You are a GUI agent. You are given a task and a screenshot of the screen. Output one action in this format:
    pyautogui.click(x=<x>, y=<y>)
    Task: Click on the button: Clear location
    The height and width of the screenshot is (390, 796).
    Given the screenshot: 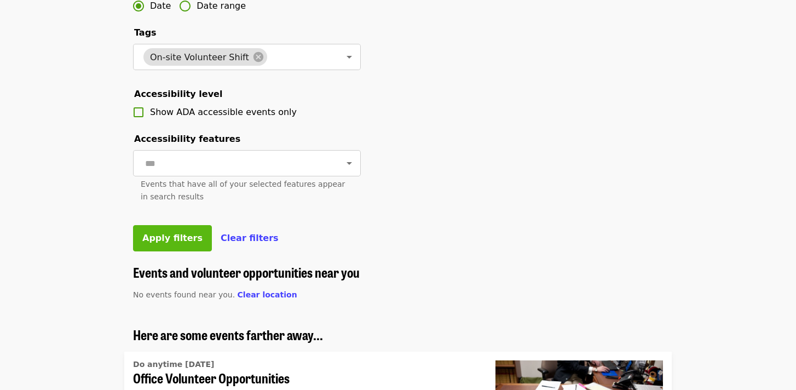 What is the action you would take?
    pyautogui.click(x=267, y=295)
    